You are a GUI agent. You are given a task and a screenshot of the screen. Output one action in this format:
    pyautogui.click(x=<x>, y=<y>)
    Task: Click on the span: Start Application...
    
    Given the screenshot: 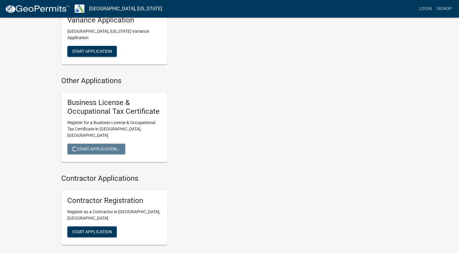 What is the action you would take?
    pyautogui.click(x=96, y=149)
    